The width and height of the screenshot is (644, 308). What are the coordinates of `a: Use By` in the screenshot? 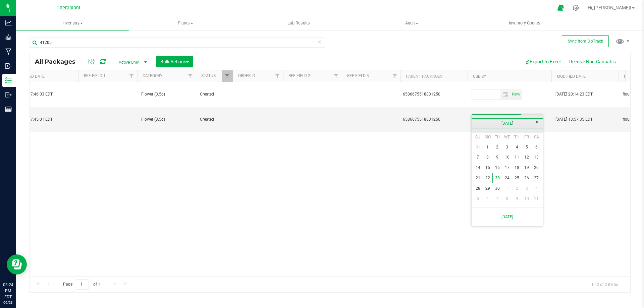 It's located at (479, 76).